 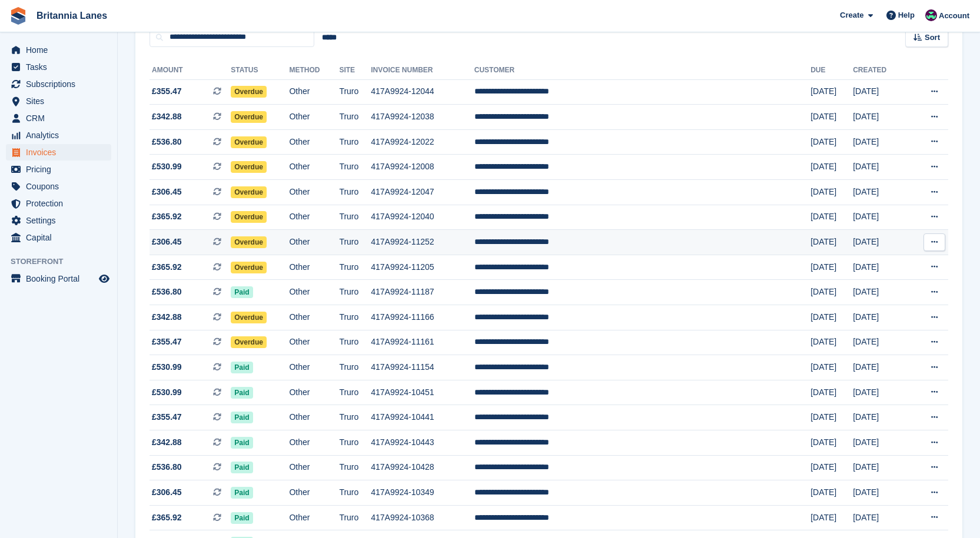 What do you see at coordinates (314, 71) in the screenshot?
I see `th: Method` at bounding box center [314, 71].